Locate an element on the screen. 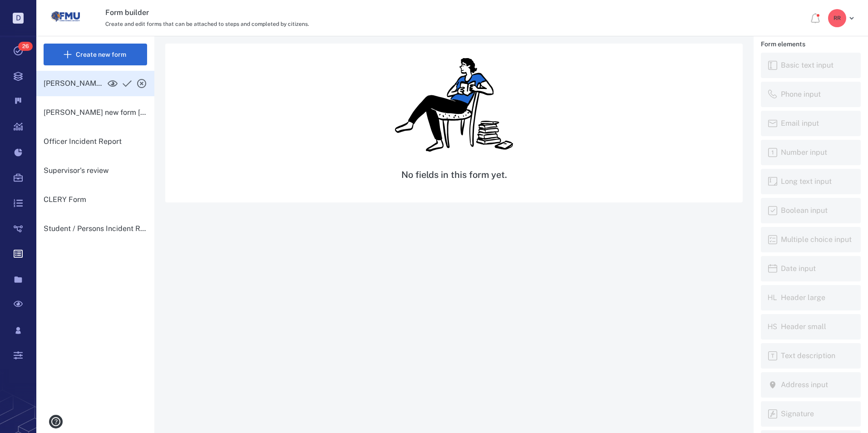  span: 26 is located at coordinates (26, 47).